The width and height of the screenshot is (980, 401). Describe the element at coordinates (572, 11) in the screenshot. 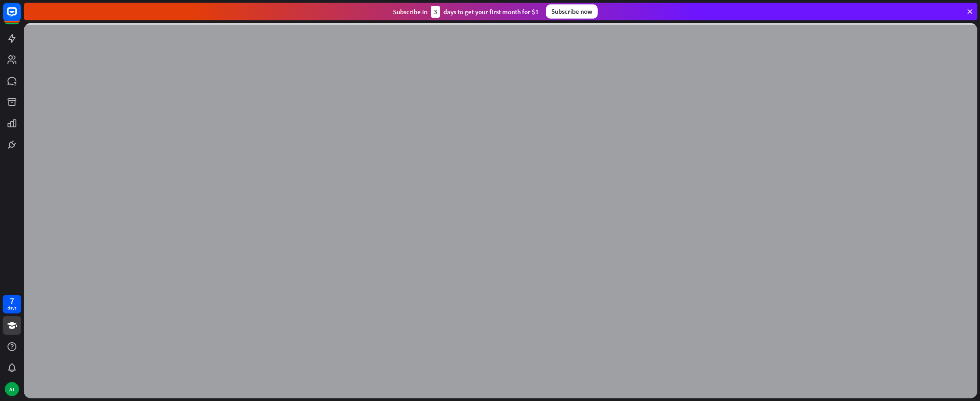

I see `div: Subscribe now` at that location.